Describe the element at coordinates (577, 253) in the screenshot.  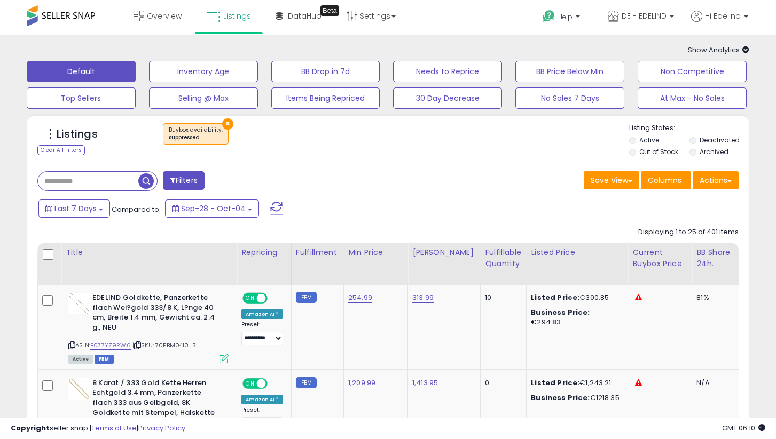
I see `div: Listed Price` at that location.